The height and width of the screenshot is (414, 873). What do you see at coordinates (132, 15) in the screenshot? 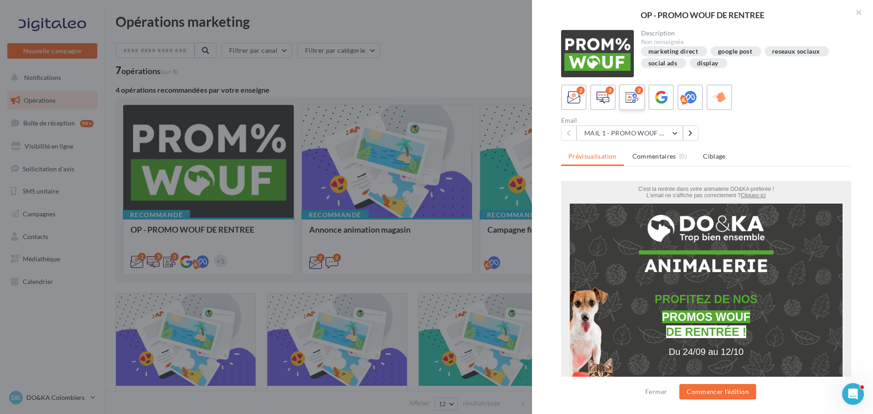
I see `span: L'email ne s'affiche pas correctement ?` at bounding box center [132, 15].